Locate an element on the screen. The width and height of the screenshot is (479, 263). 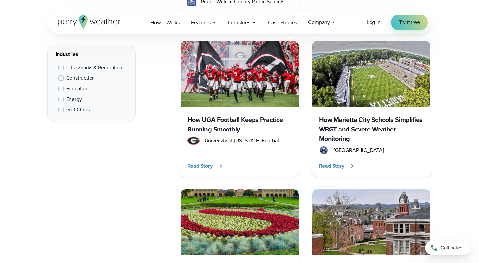
span: How it Works is located at coordinates (165, 23).